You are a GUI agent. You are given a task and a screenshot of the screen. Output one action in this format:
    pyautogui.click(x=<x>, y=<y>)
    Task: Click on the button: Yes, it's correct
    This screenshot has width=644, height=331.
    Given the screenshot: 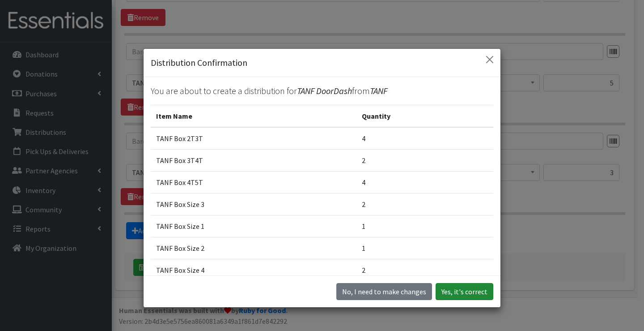 What is the action you would take?
    pyautogui.click(x=465, y=291)
    